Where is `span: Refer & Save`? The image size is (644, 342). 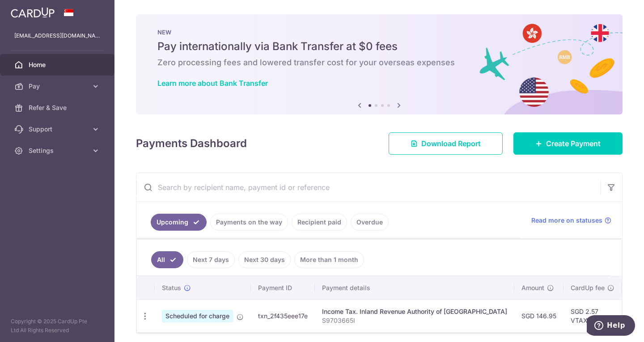 span: Refer & Save is located at coordinates (58, 108).